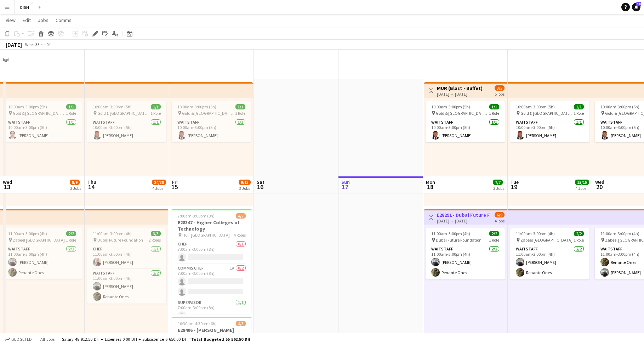  Describe the element at coordinates (431, 182) in the screenshot. I see `span: Mon` at that location.